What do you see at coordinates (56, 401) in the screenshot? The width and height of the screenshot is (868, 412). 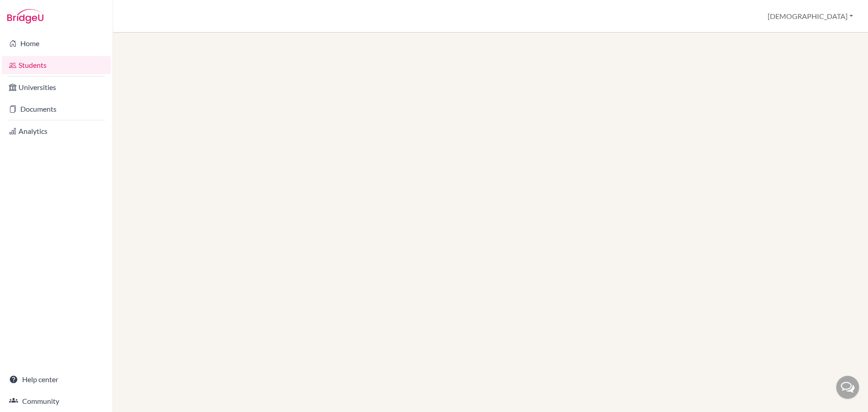 I see `a: Community` at bounding box center [56, 401].